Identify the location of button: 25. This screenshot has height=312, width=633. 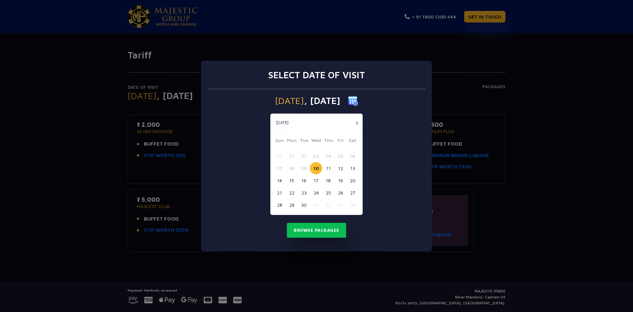
(328, 192).